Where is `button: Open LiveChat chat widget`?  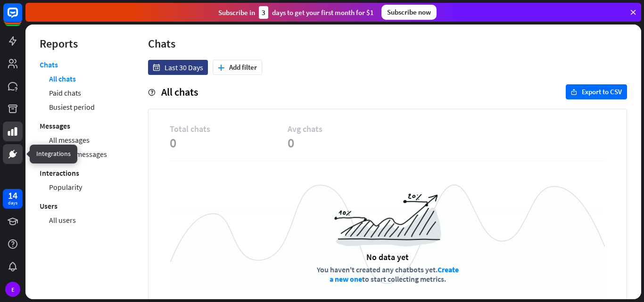
button: Open LiveChat chat widget is located at coordinates (22, 18).